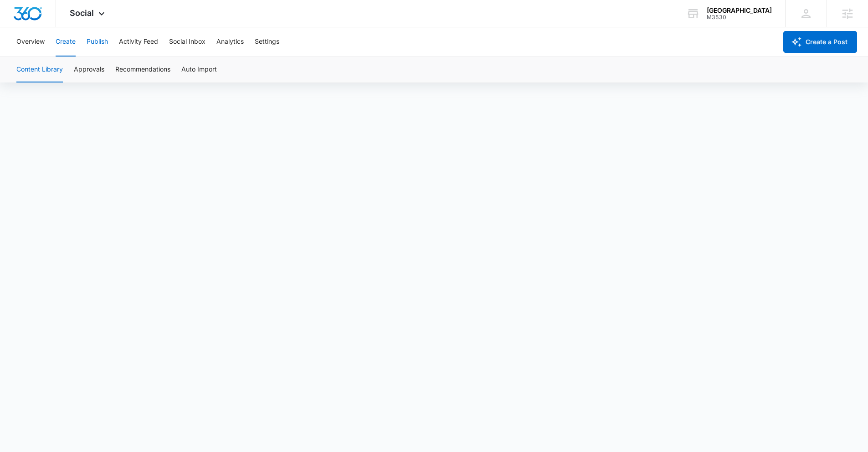 This screenshot has height=452, width=868. I want to click on button: Create, so click(66, 41).